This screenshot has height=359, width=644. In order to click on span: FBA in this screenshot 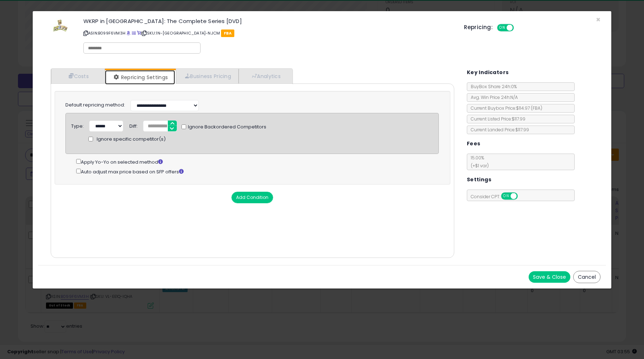, I will do `click(227, 33)`.